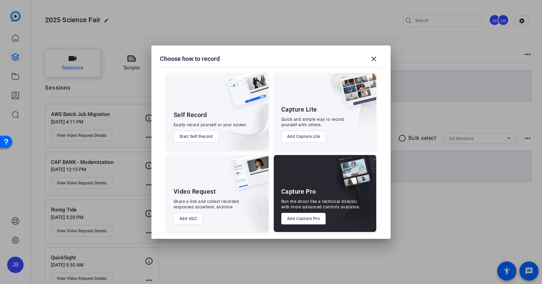  I want to click on button: Add Capture Pro, so click(303, 218).